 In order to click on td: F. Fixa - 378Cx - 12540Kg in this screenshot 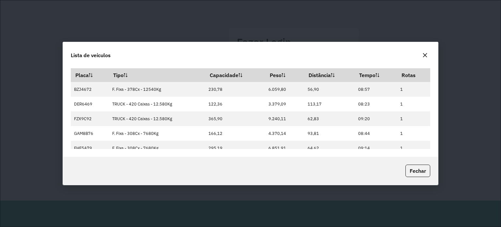, I will do `click(157, 89)`.